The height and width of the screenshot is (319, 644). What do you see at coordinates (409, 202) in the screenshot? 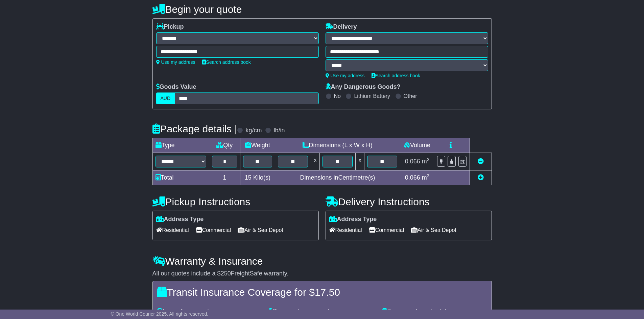
I see `h4: Delivery Instructions` at bounding box center [409, 202].